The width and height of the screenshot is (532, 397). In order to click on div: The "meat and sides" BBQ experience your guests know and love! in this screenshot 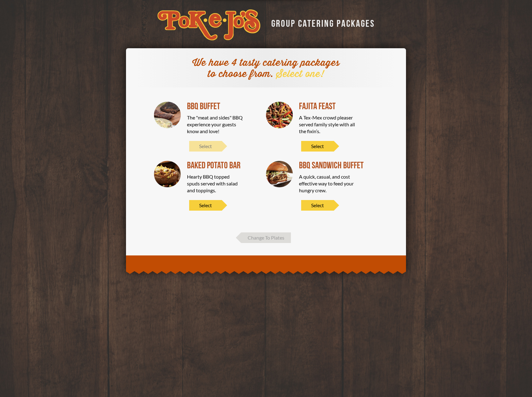, I will do `click(215, 124)`.